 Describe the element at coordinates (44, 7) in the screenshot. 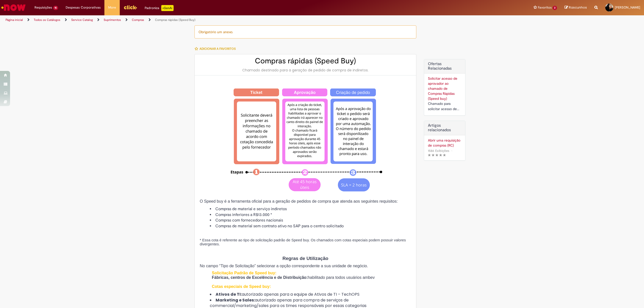

I see `span: Requisições` at that location.